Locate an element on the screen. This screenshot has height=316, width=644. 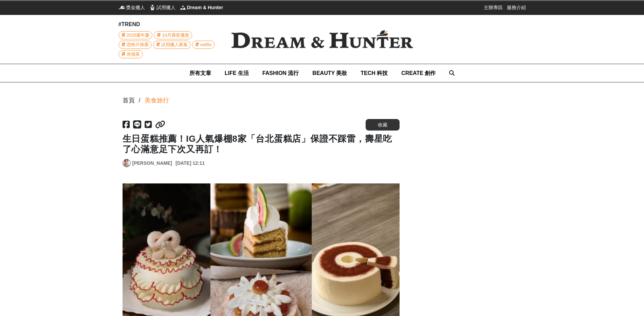
a: FASHION 流行 is located at coordinates (281, 73).